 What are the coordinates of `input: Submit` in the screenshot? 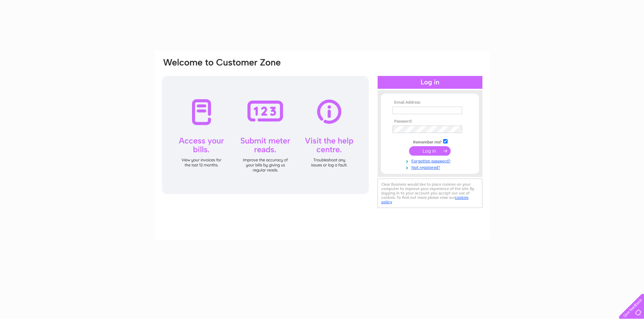 It's located at (430, 151).